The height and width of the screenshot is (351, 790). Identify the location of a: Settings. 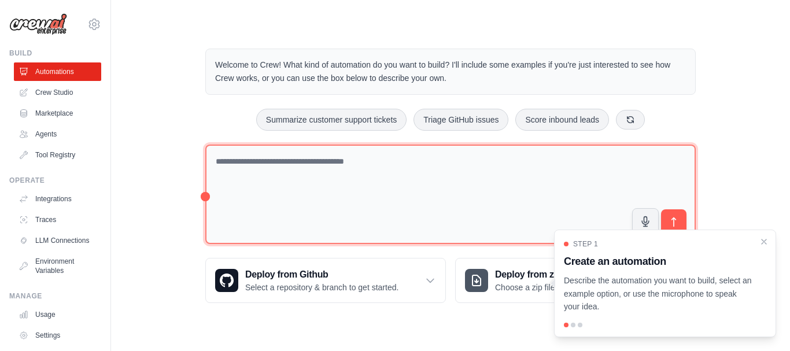
(57, 335).